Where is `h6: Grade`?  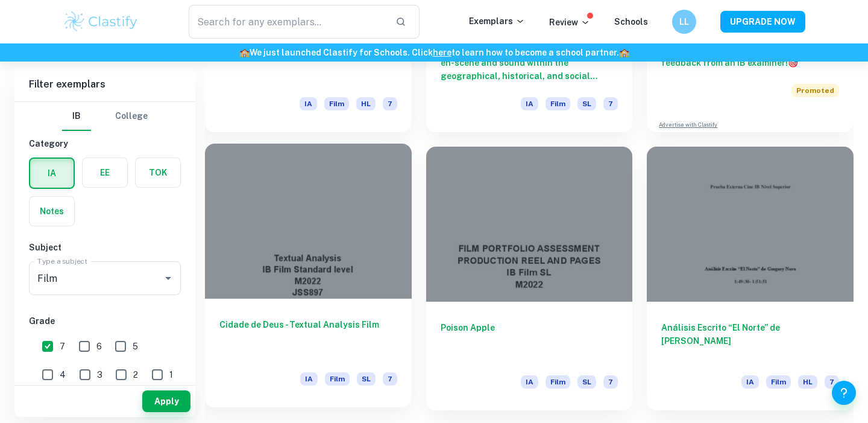
h6: Grade is located at coordinates (105, 321).